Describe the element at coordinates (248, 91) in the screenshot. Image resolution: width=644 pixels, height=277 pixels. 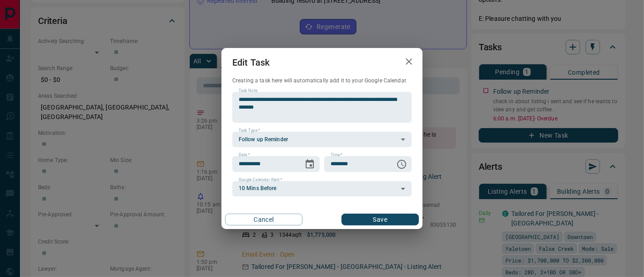
I see `label: Task Note` at that location.